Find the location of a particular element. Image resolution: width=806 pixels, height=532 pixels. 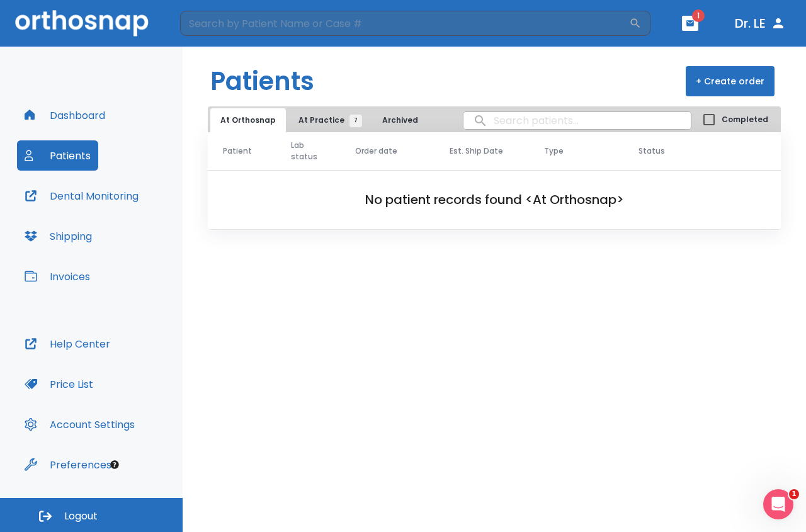

button: Shipping is located at coordinates (58, 236).